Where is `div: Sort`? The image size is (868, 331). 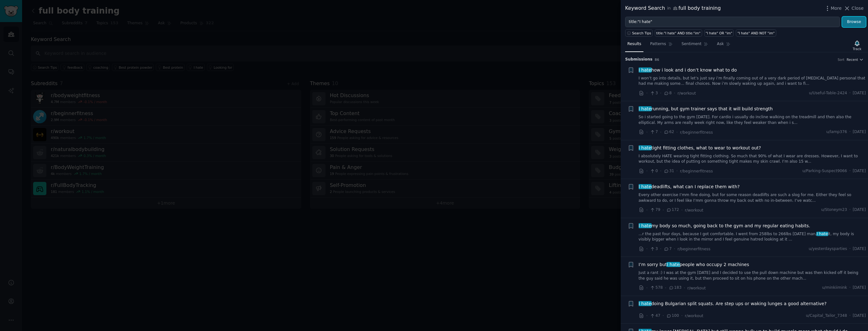 div: Sort is located at coordinates (841, 59).